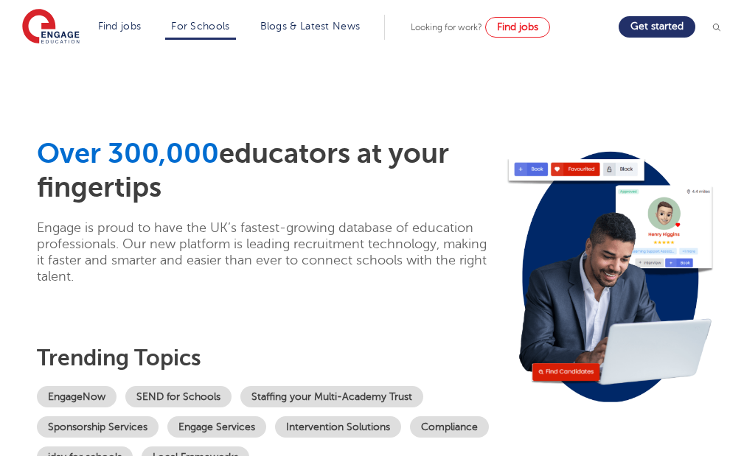  I want to click on a: For Schools, so click(200, 26).